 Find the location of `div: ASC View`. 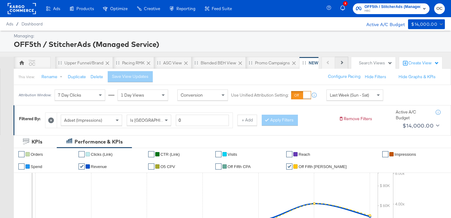

div: ASC View is located at coordinates (172, 63).